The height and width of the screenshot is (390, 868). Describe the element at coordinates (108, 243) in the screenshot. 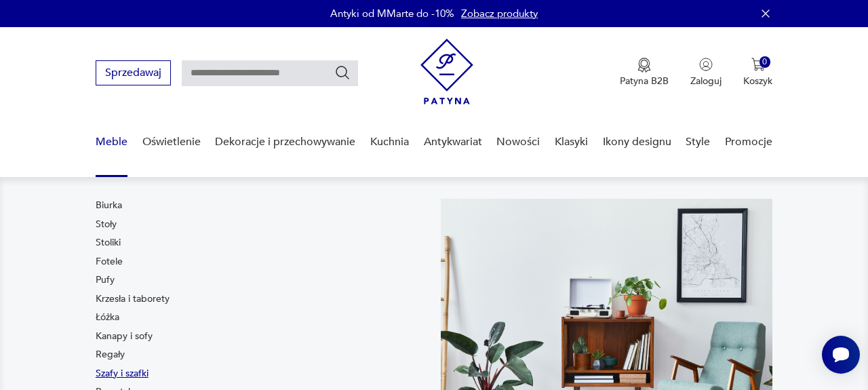

I see `a: Stoliki` at that location.